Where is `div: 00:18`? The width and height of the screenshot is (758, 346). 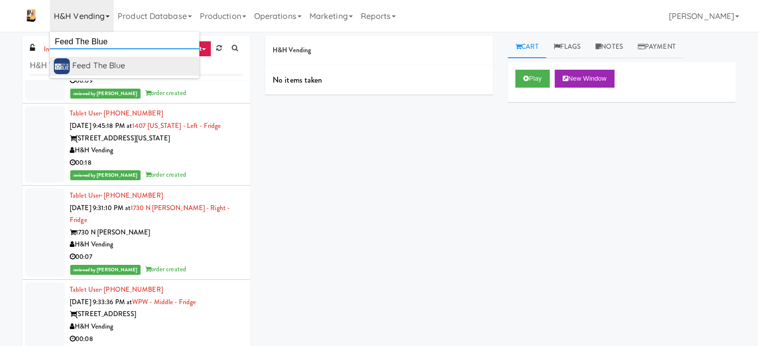
div: 00:18 is located at coordinates (156, 163).